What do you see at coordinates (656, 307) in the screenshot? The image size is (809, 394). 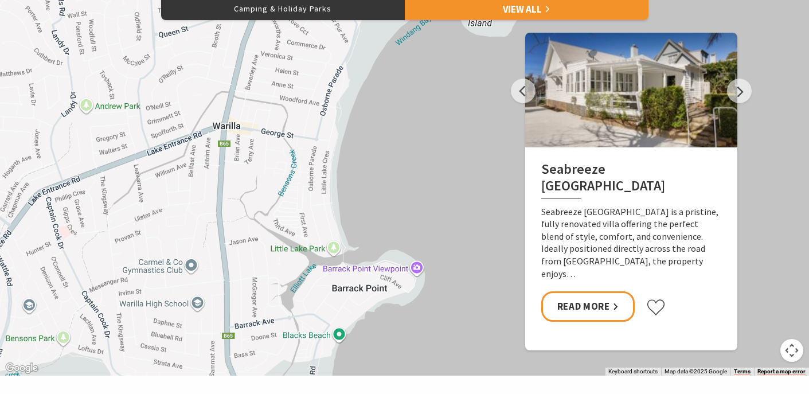 I see `button: Click to favourite Seabreeze Luxury Beach House` at bounding box center [656, 307].